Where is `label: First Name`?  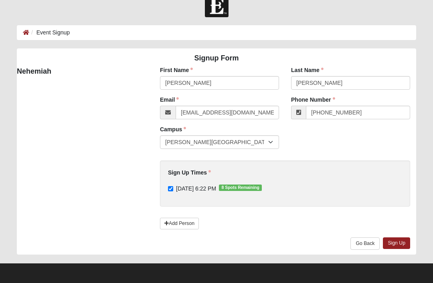
label: First Name is located at coordinates (176, 70).